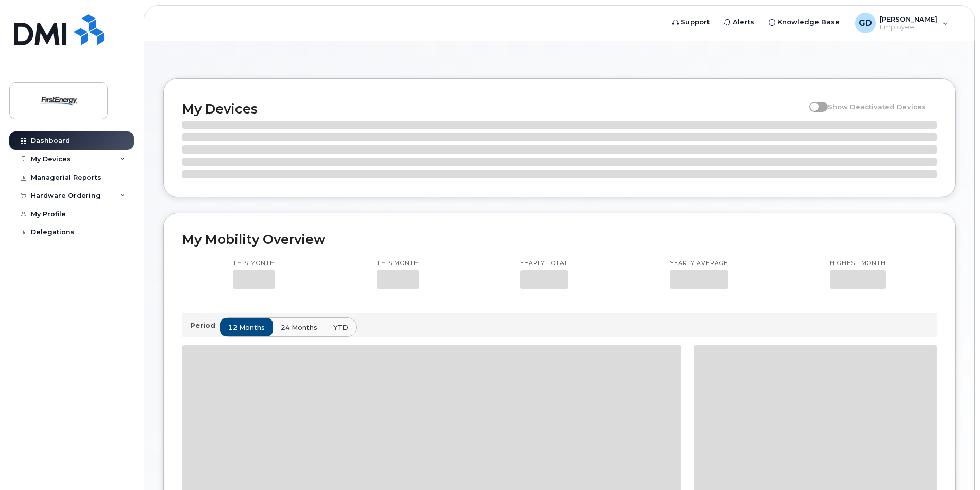 The height and width of the screenshot is (490, 980). Describe the element at coordinates (205, 325) in the screenshot. I see `p: Period` at that location.